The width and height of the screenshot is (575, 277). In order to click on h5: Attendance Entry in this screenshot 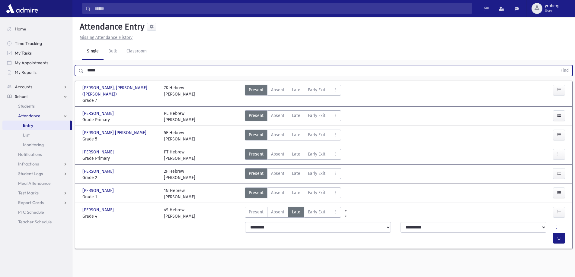, I will do `click(111, 27)`.